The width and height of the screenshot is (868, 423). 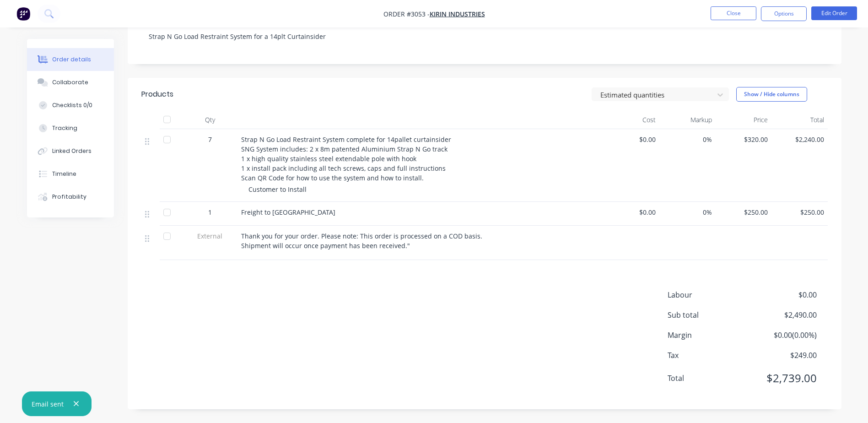 What do you see at coordinates (71, 106) in the screenshot?
I see `button: Checklists 0/0` at bounding box center [71, 106].